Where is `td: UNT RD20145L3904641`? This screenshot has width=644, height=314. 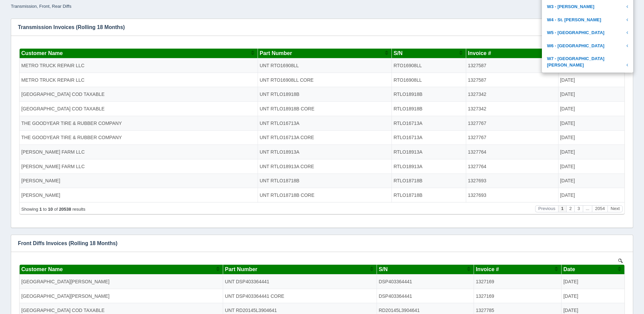
td: UNT RD20145L3904641 is located at coordinates (282, 80).